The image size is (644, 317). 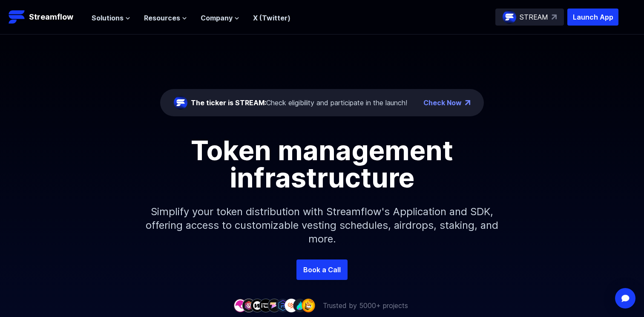 I want to click on a: Streamflow, so click(x=45, y=17).